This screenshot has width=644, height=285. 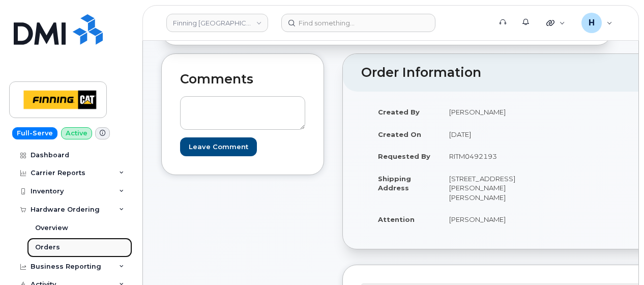 What do you see at coordinates (394, 183) in the screenshot?
I see `strong: Shipping Address` at bounding box center [394, 183].